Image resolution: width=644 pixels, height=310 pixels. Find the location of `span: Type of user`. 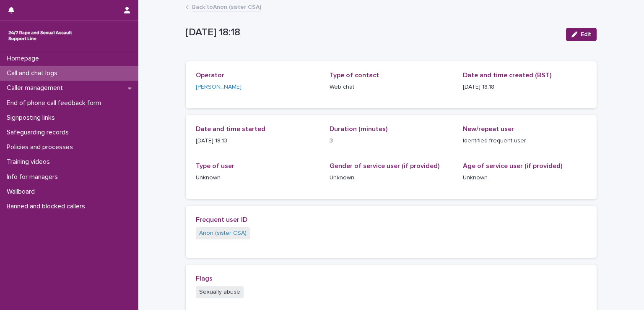

span: Type of user is located at coordinates (215, 166).